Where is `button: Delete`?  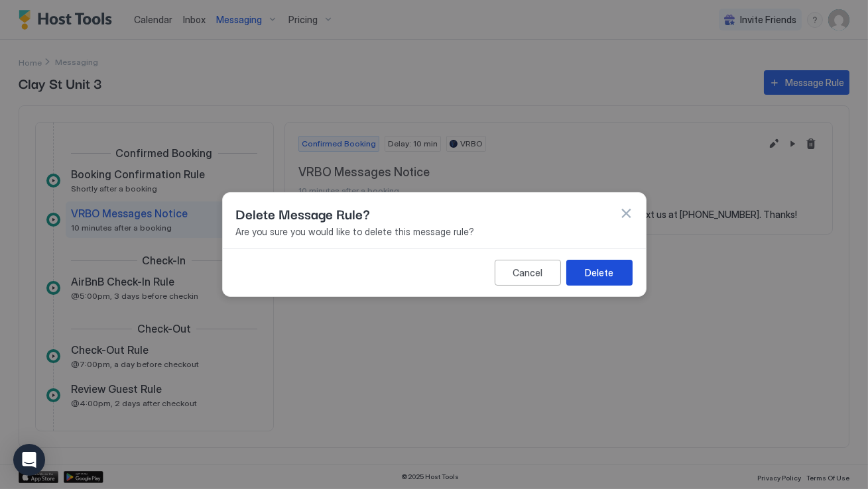
button: Delete is located at coordinates (599, 272).